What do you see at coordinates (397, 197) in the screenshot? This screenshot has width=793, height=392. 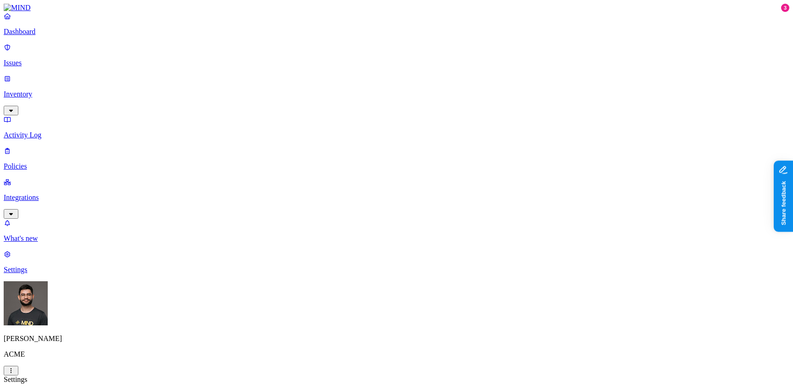 I see `p: Integrations` at bounding box center [397, 197].